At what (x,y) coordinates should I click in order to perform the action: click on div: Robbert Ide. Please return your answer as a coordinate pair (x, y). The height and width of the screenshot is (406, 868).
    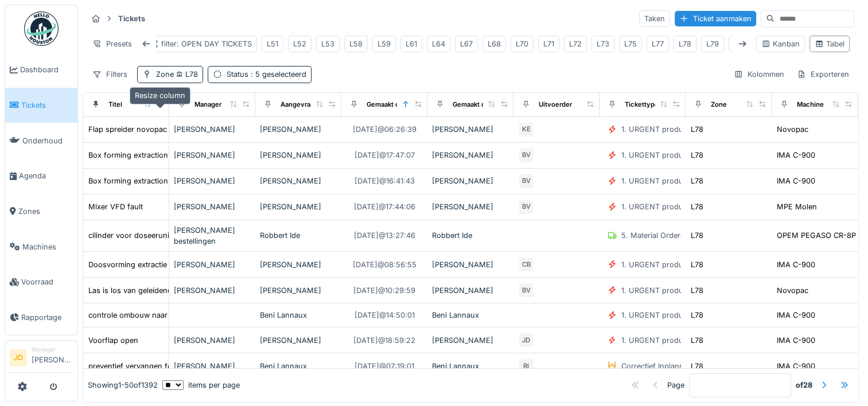
    Looking at the image, I should click on (298, 235).